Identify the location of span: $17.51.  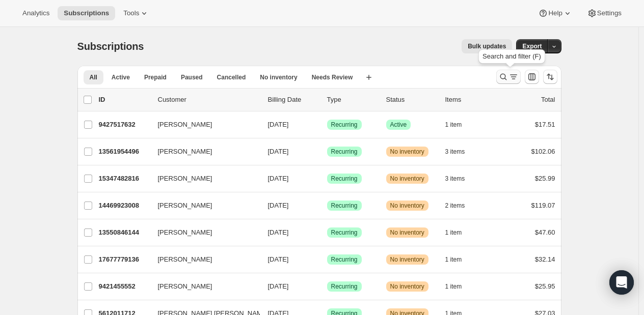
(545, 124).